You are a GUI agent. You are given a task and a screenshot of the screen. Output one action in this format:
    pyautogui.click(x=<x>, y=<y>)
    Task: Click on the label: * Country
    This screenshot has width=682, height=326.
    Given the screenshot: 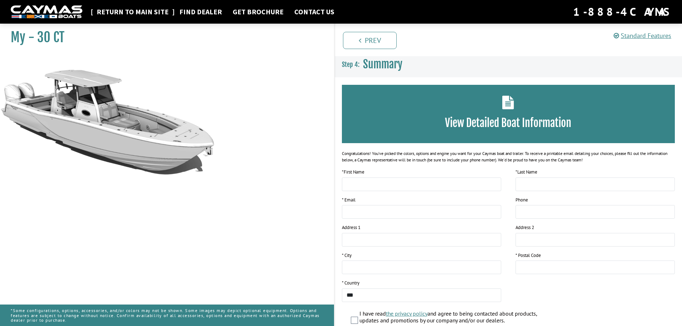 What is the action you would take?
    pyautogui.click(x=351, y=283)
    